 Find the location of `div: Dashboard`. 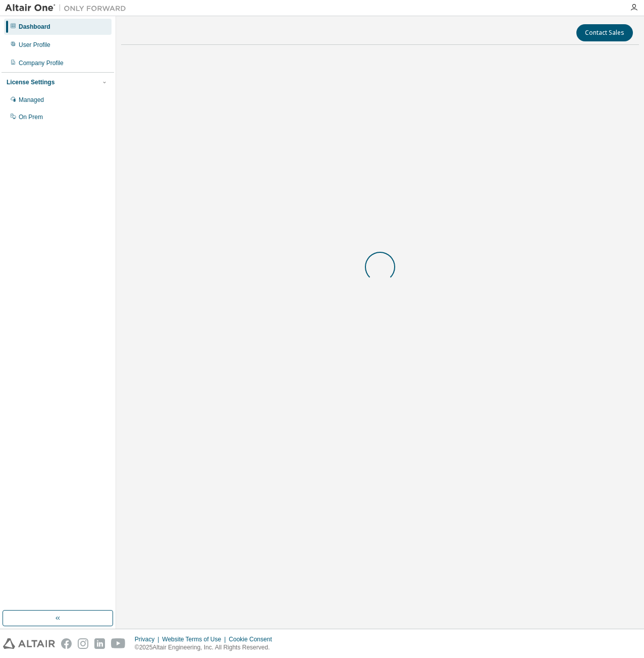

div: Dashboard is located at coordinates (34, 27).